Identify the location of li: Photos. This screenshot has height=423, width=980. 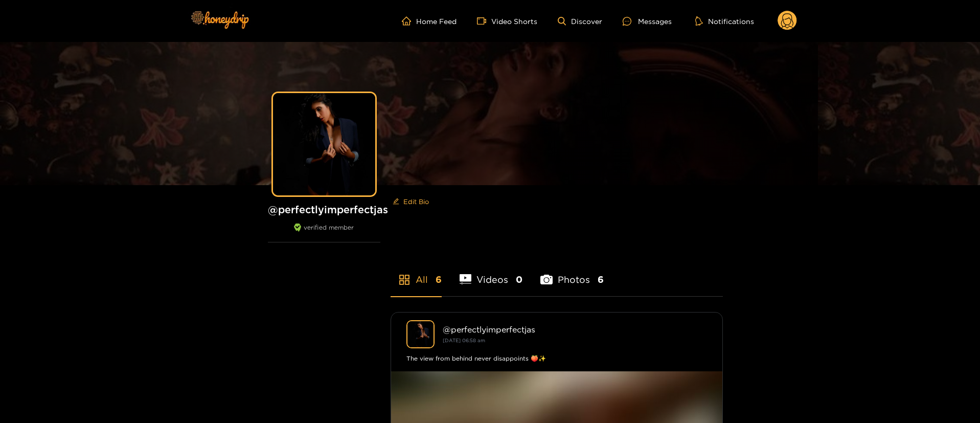
(572, 273).